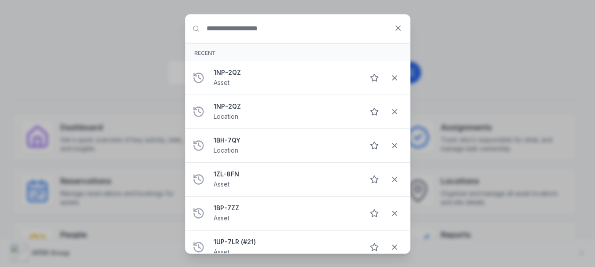  Describe the element at coordinates (285, 208) in the screenshot. I see `strong: 1BP-7ZZ` at that location.